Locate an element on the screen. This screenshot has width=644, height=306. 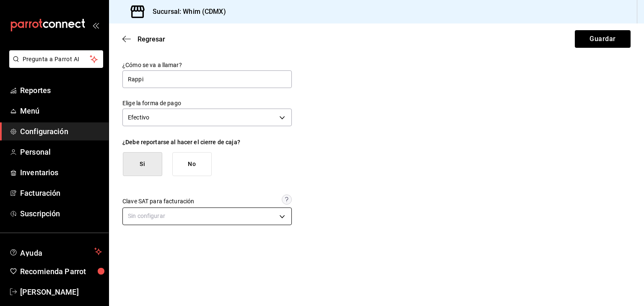
h3: Sucursal: Whim (CDMX) is located at coordinates (186, 12).